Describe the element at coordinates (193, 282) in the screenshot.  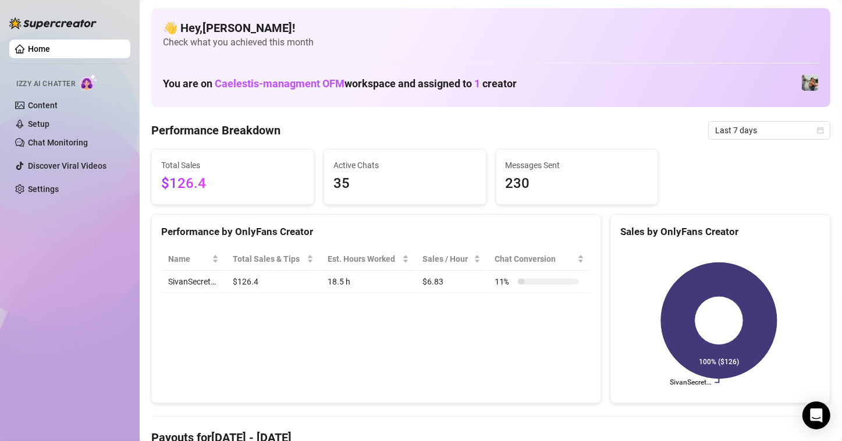
I see `td: SivanSecret…` at that location.